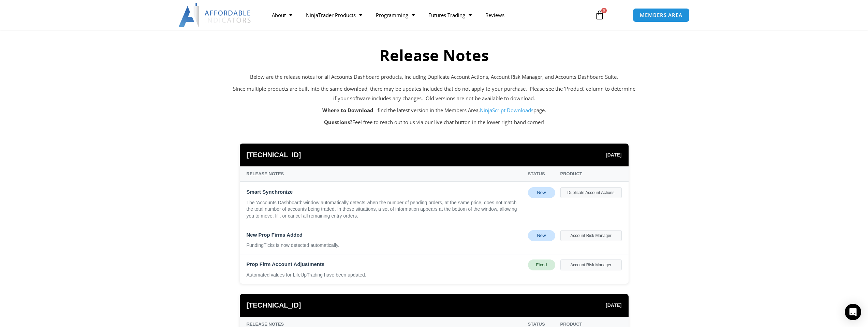  I want to click on div: Smart Synchronize, so click(385, 192).